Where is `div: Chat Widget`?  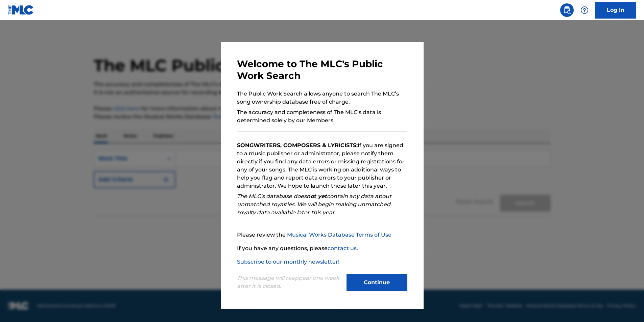 div: Chat Widget is located at coordinates (627, 306).